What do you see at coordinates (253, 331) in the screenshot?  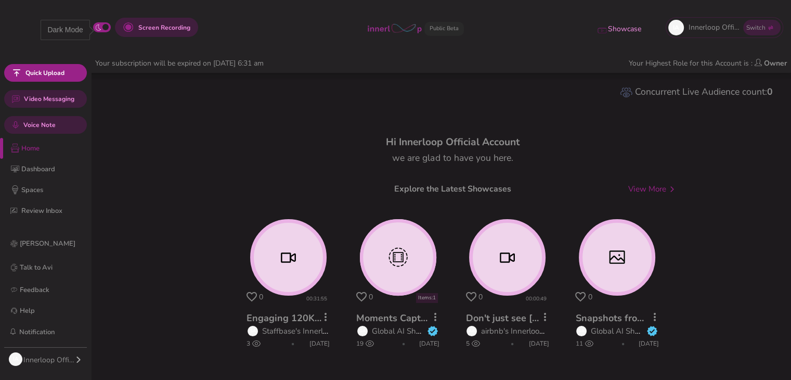 I see `div: SA` at bounding box center [253, 331].